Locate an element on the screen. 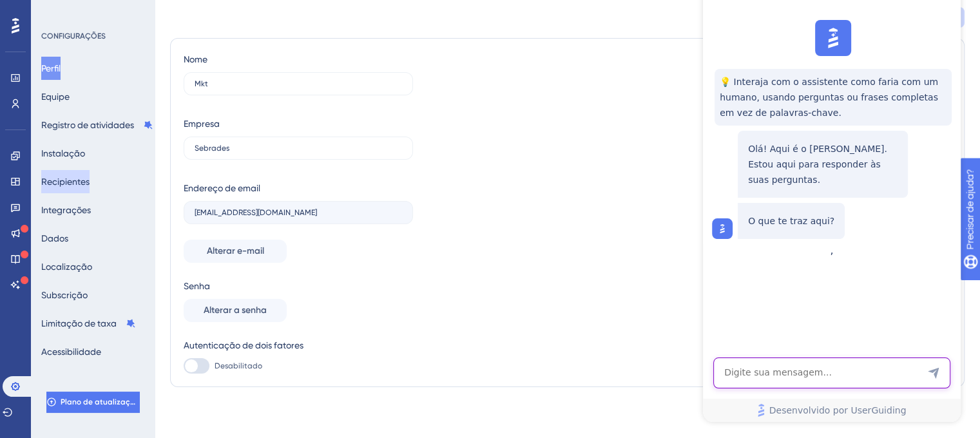  button: Limitação de taxa is located at coordinates (88, 324).